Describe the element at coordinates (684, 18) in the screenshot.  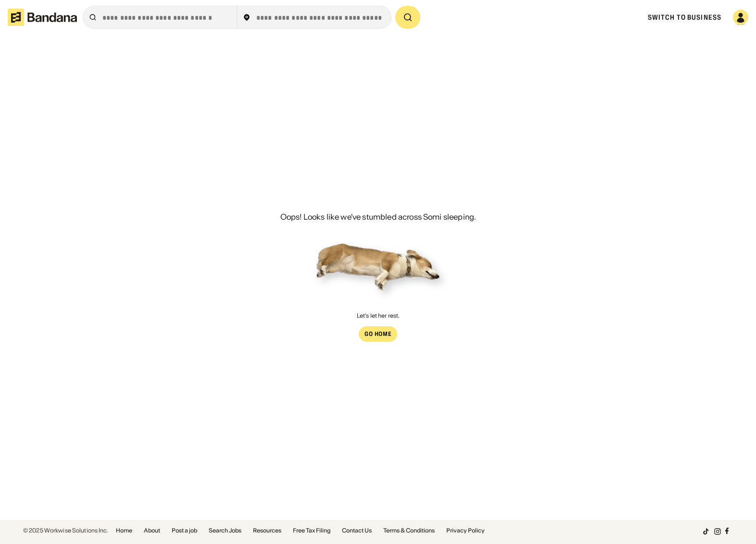
I see `span: Switch to Business` at that location.